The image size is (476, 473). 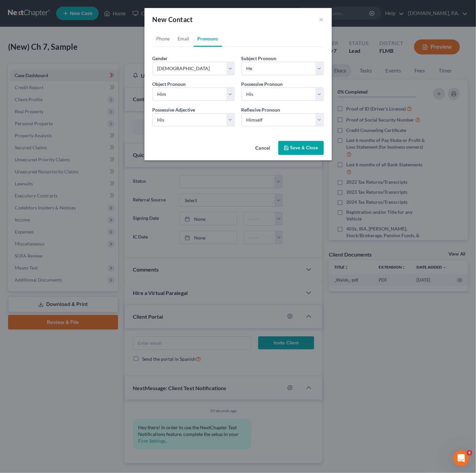 What do you see at coordinates (208, 39) in the screenshot?
I see `a: Pronouns` at bounding box center [208, 39].